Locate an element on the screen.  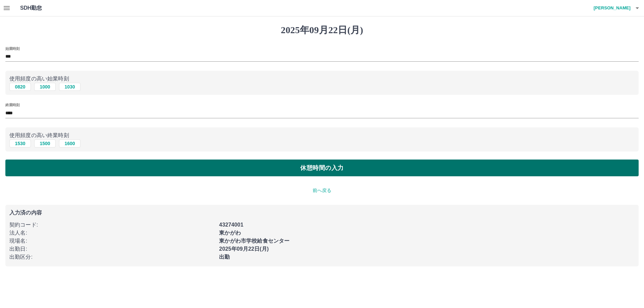
p: 出勤区分 : is located at coordinates (112, 257).